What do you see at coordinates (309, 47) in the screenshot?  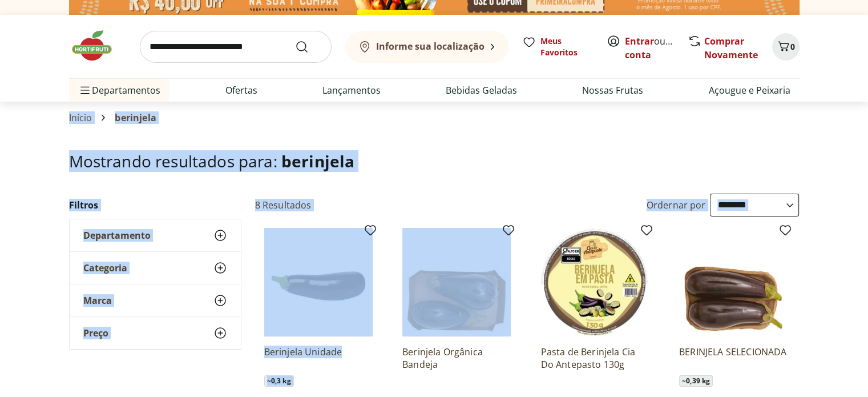 I see `button: Submit Search` at bounding box center [309, 47].